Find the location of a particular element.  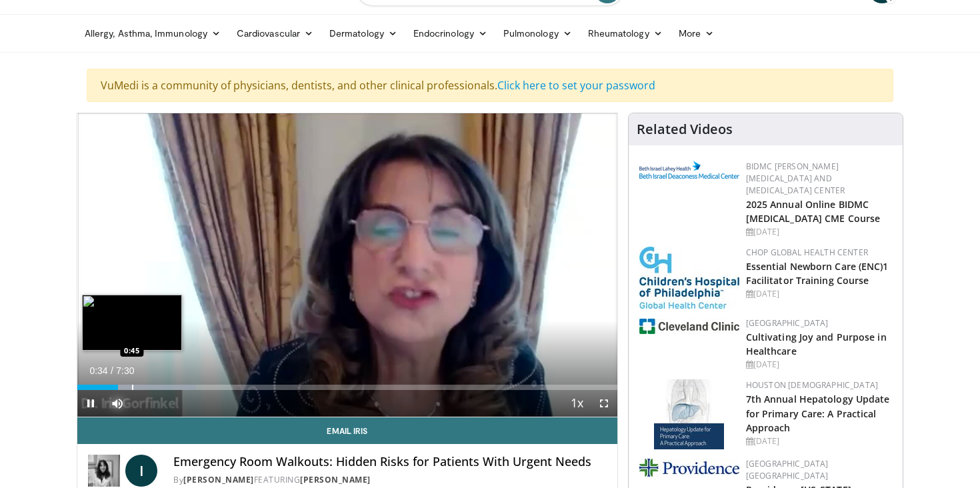

img: 83b65fa9-3c25-403e-891e-c43026028dd2.jpg.150x105_q85_autocrop_double_scale_upscale_version-0.2.jpg is located at coordinates (688, 414).